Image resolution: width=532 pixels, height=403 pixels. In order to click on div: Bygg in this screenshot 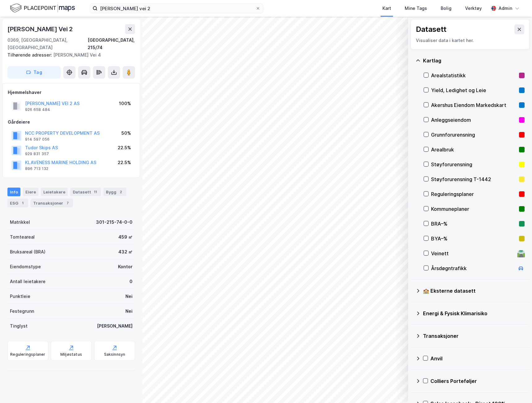, I will do `click(115, 192)`.